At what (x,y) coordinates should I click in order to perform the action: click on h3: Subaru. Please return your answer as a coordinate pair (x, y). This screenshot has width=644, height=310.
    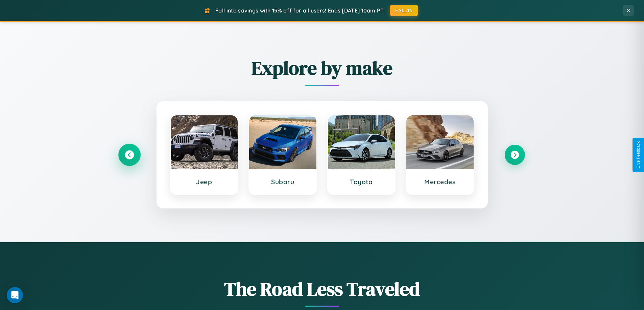
    Looking at the image, I should click on (283, 182).